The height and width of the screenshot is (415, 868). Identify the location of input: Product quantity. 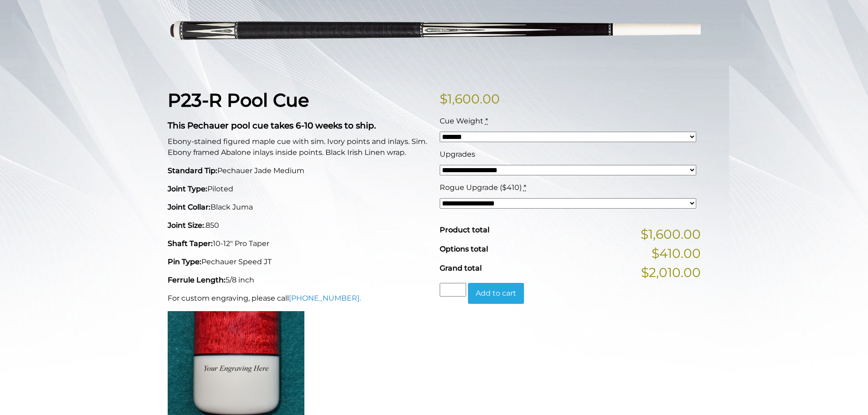
(453, 290).